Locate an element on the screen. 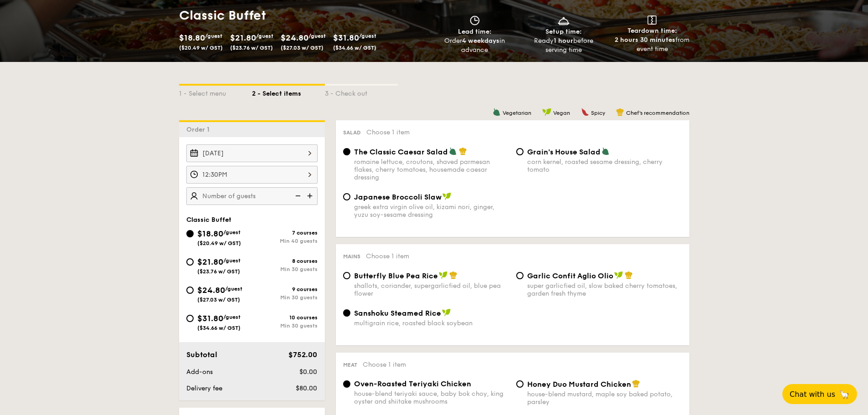 This screenshot has width=868, height=415. input: Honey Duo Mustard Chickenhouse-blend mustard, maple soy baked potato, parsley is located at coordinates (520, 384).